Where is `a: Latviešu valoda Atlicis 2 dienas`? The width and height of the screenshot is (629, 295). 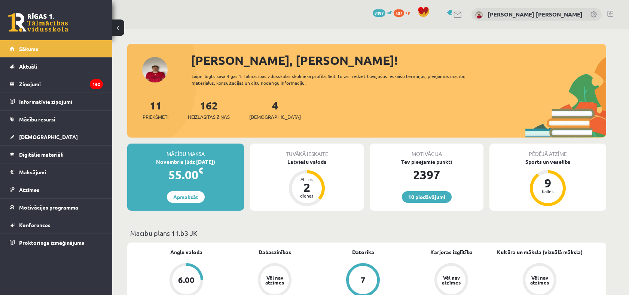 a: Latviešu valoda Atlicis 2 dienas is located at coordinates (307, 182).